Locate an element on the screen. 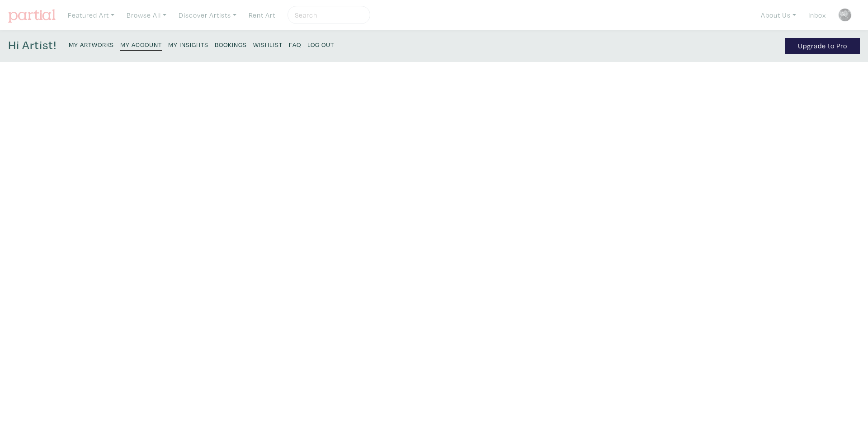 This screenshot has width=868, height=423. a: My Artworks is located at coordinates (91, 44).